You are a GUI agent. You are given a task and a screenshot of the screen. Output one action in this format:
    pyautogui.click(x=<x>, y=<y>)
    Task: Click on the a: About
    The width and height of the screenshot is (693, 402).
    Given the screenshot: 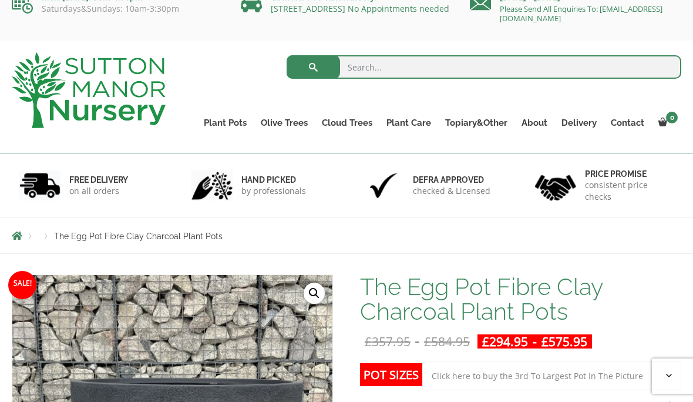 What is the action you would take?
    pyautogui.click(x=534, y=123)
    